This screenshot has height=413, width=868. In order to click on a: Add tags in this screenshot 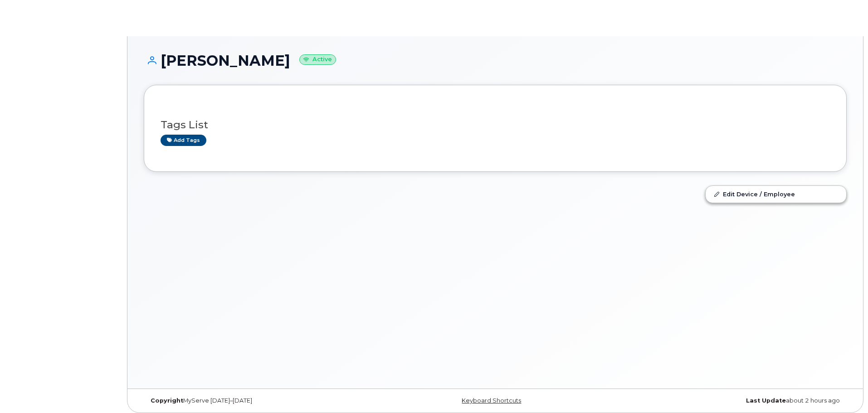, I will do `click(183, 140)`.